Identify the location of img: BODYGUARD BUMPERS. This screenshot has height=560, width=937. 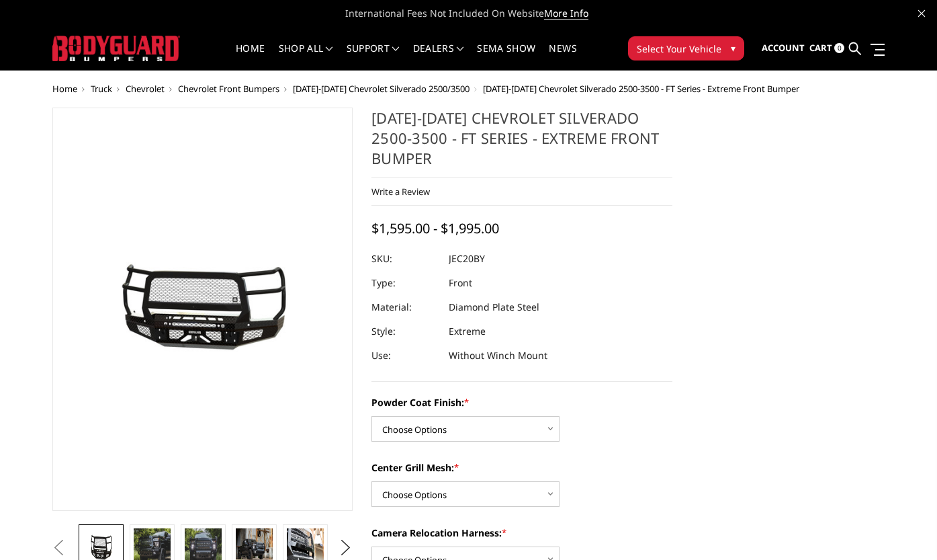
(116, 47).